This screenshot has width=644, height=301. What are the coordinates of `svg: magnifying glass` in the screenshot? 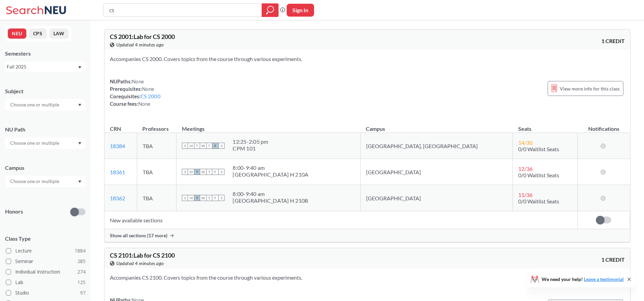 It's located at (270, 10).